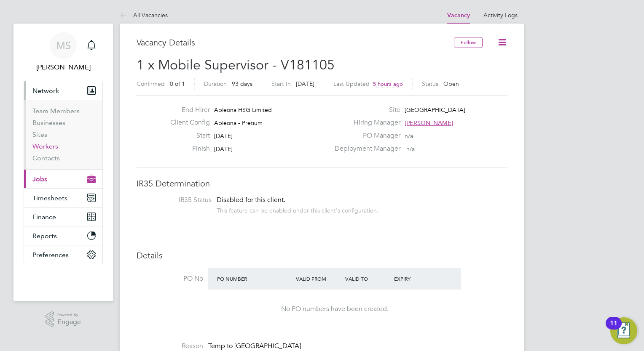 This screenshot has height=351, width=644. Describe the element at coordinates (243, 110) in the screenshot. I see `span: Apleona HSG Limited` at that location.